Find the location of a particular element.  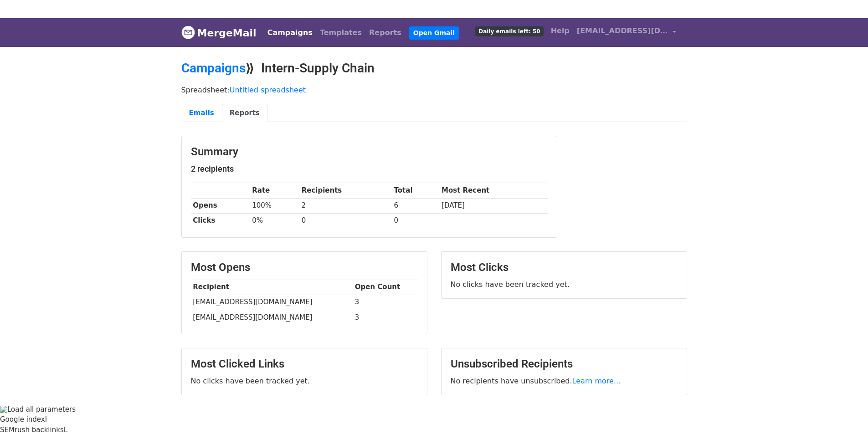

a: Learn more... is located at coordinates (596, 381).